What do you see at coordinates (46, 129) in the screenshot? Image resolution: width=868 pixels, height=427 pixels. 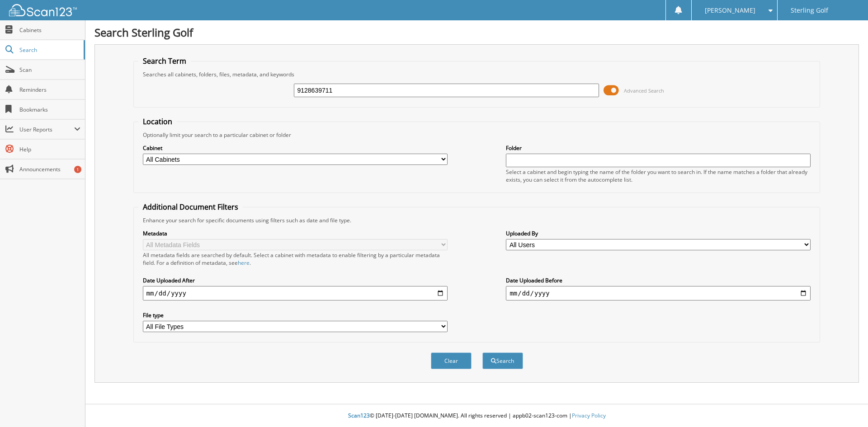 I see `span: User Reports` at bounding box center [46, 129].